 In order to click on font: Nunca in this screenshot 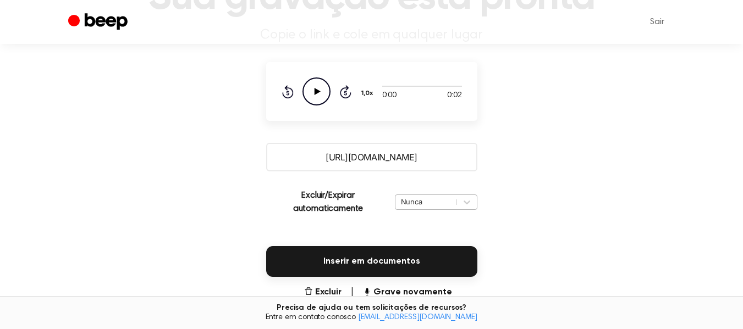, I will do `click(411, 202)`.